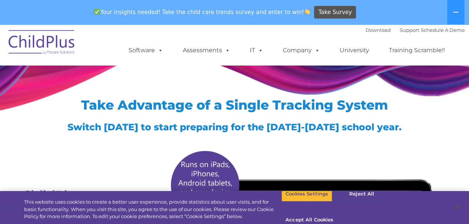 The image size is (469, 224). Describe the element at coordinates (335, 12) in the screenshot. I see `a: Take Survey` at that location.